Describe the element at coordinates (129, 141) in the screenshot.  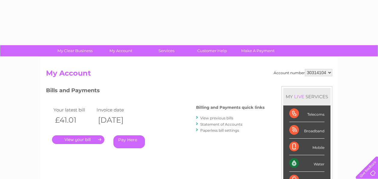
I see `a: Pay Here` at that location.